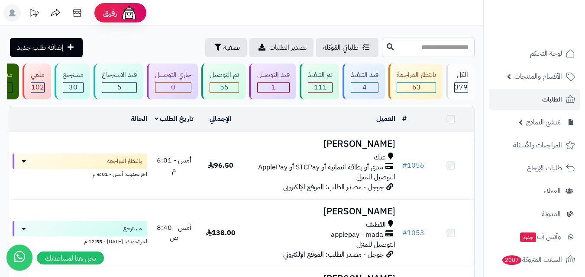  I want to click on div: 111, so click(320, 87).